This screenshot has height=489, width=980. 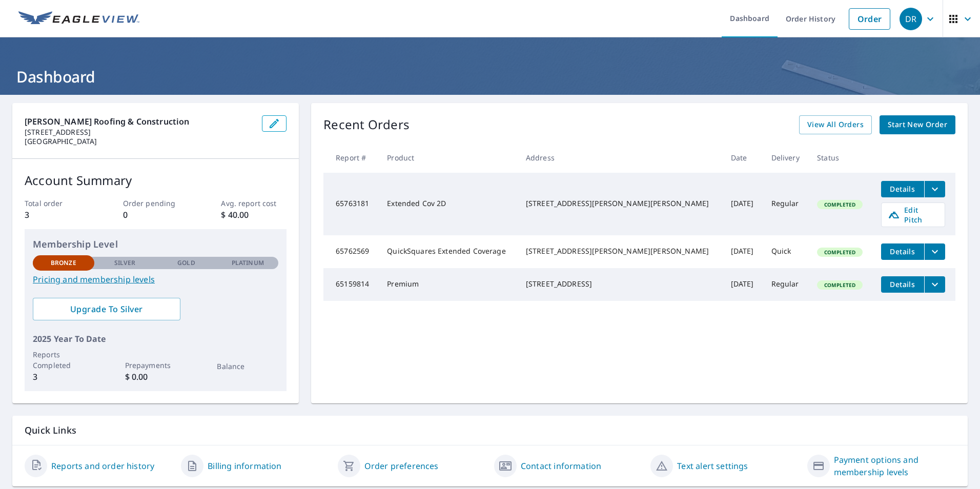 What do you see at coordinates (351, 158) in the screenshot?
I see `th: Report #` at bounding box center [351, 158].